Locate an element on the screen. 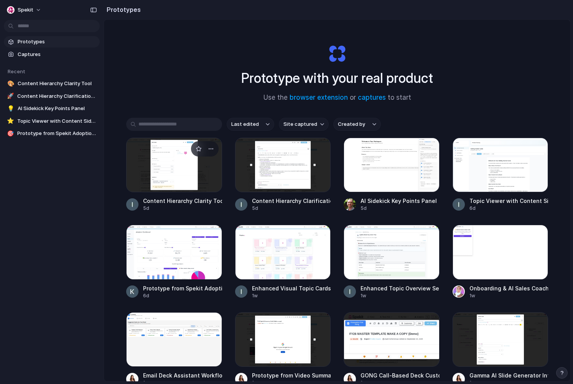 The width and height of the screenshot is (573, 384). a: Enhanced Topic Overview SectionEnhanced Topic Overview Section1w is located at coordinates (392, 262).